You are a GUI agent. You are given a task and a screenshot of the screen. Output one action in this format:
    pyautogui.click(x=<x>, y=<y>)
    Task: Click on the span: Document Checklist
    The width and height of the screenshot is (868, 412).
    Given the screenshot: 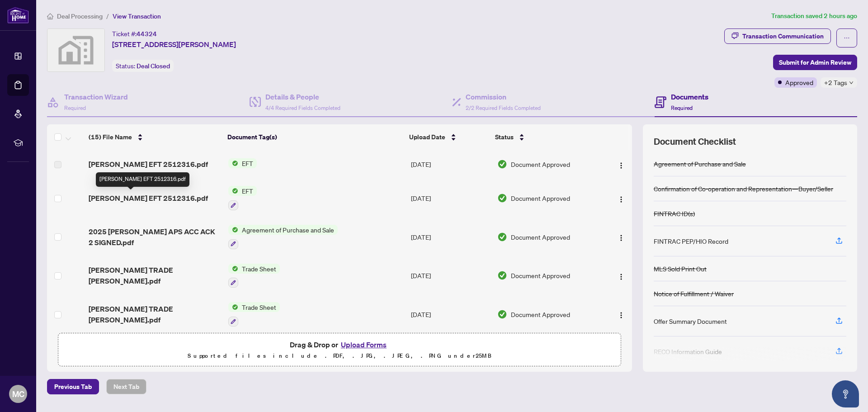 What is the action you would take?
    pyautogui.click(x=695, y=141)
    